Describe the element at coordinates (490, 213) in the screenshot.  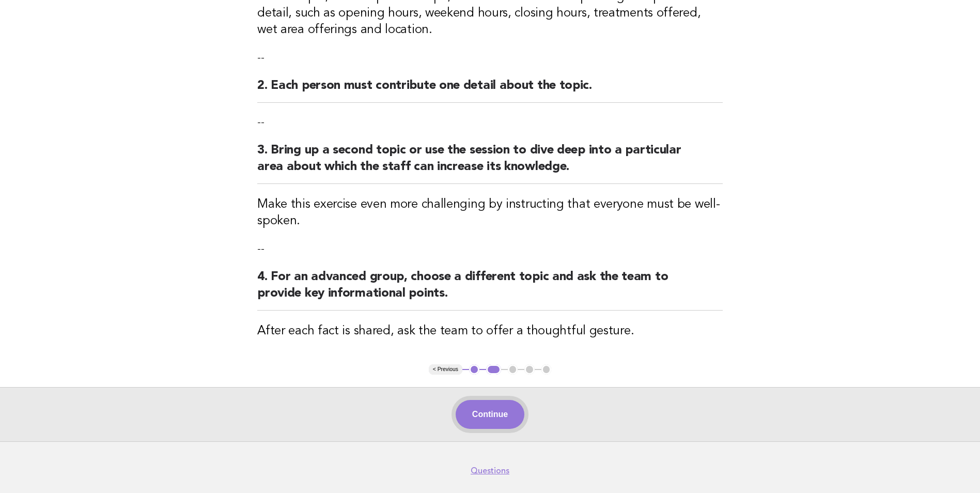
I see `h3: Make this exercise even more challenging by instructing that everyone must be well-spoken.` at that location.